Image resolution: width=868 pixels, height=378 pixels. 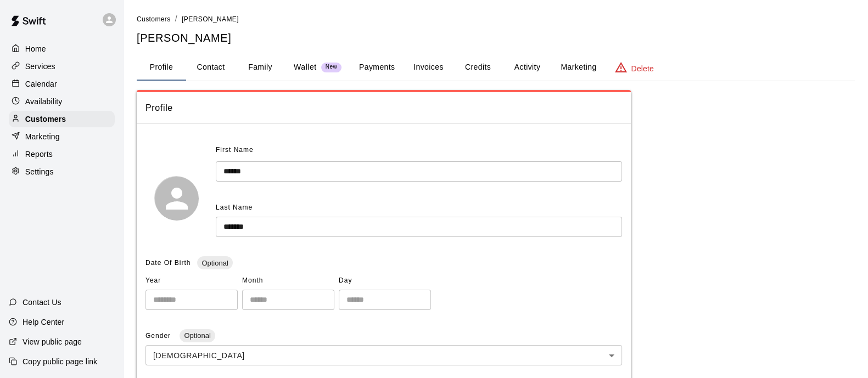 What do you see at coordinates (52, 342) in the screenshot?
I see `p: View public page` at bounding box center [52, 342].